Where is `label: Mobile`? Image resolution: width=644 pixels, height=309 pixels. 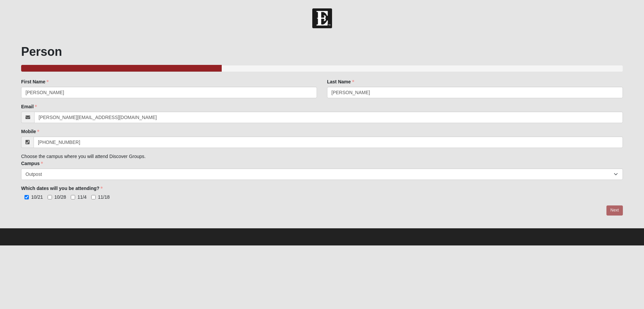
label: Mobile is located at coordinates (30, 131).